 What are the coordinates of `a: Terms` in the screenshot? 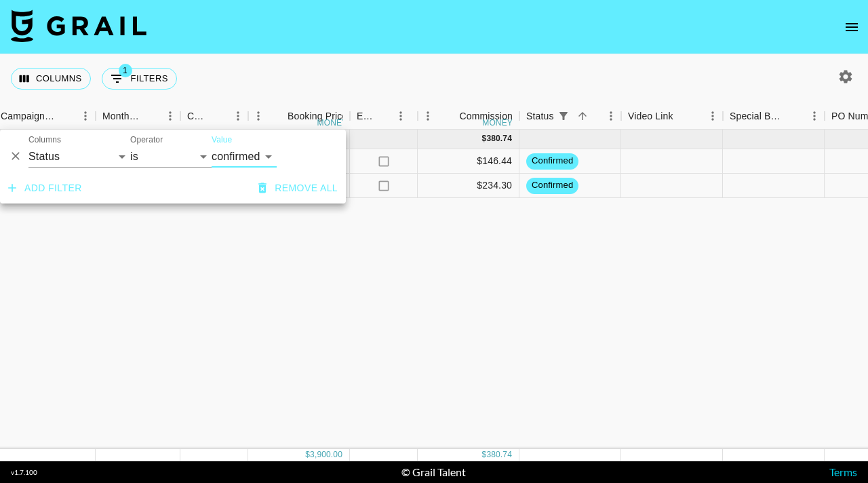 It's located at (843, 471).